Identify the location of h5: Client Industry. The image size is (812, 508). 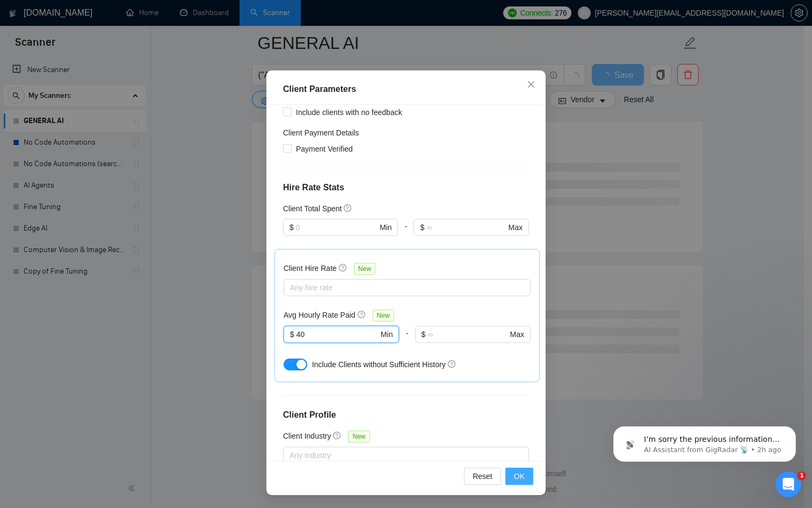
(307, 436).